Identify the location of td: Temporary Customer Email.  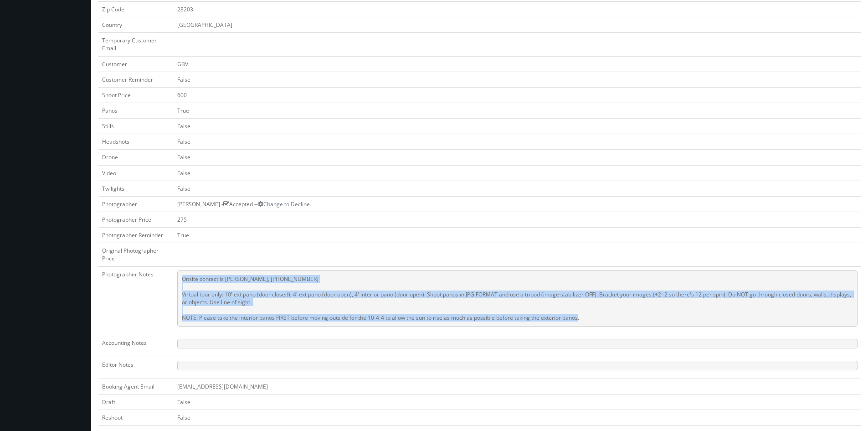
(135, 44).